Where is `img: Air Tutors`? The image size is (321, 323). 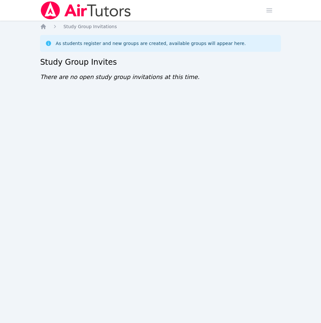
img: Air Tutors is located at coordinates (86, 10).